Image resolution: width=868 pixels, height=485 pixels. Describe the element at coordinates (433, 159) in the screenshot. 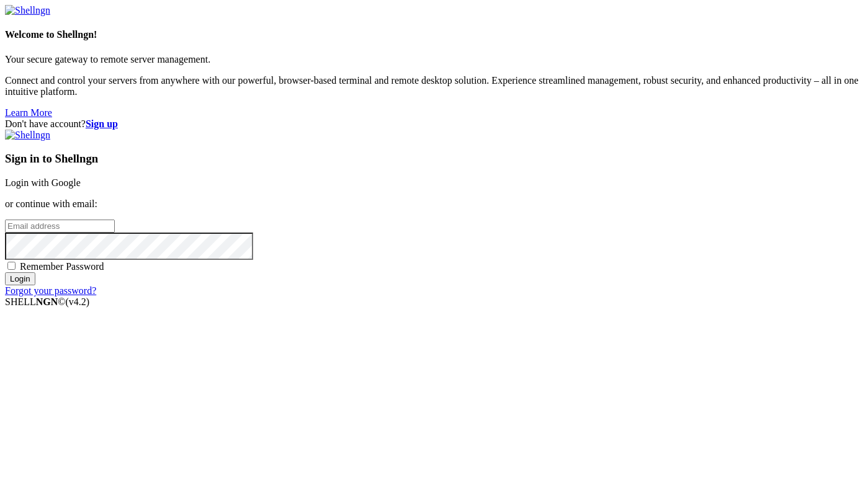

I see `h3: Sign in to Shellngn` at that location.